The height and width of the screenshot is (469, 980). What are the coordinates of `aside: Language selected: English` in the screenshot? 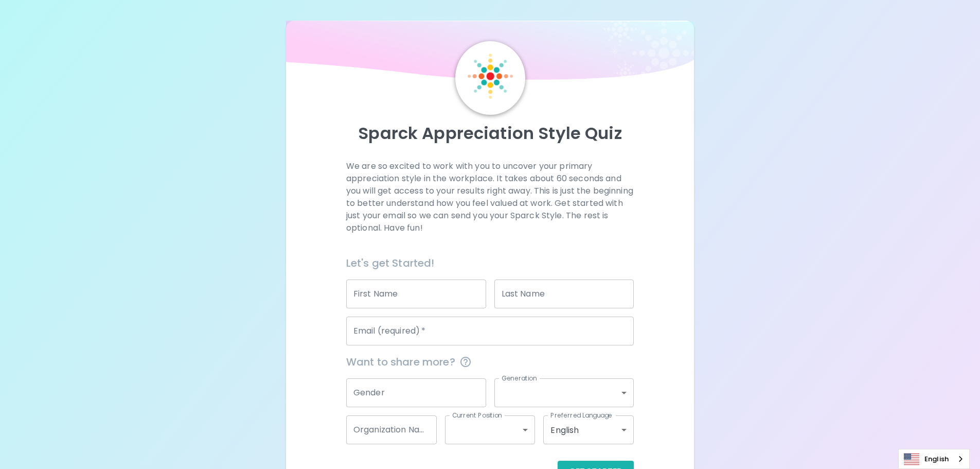 It's located at (933, 458).